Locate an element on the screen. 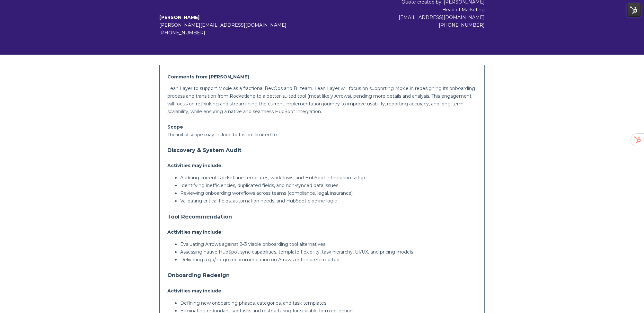 The height and width of the screenshot is (313, 644). p: Reviewing onboarding workflows across teams (compliance, legal, insurance) is located at coordinates (328, 193).